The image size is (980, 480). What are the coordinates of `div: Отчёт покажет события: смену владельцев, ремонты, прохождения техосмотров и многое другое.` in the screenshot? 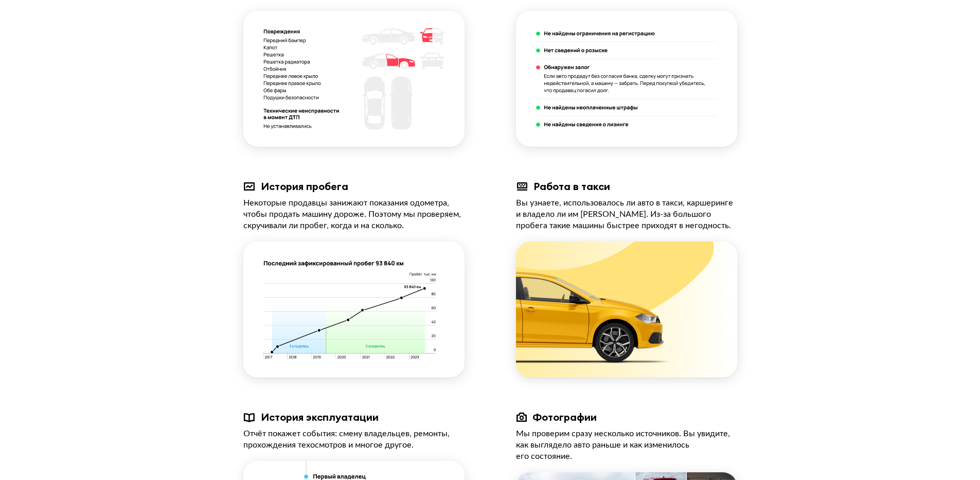 It's located at (354, 439).